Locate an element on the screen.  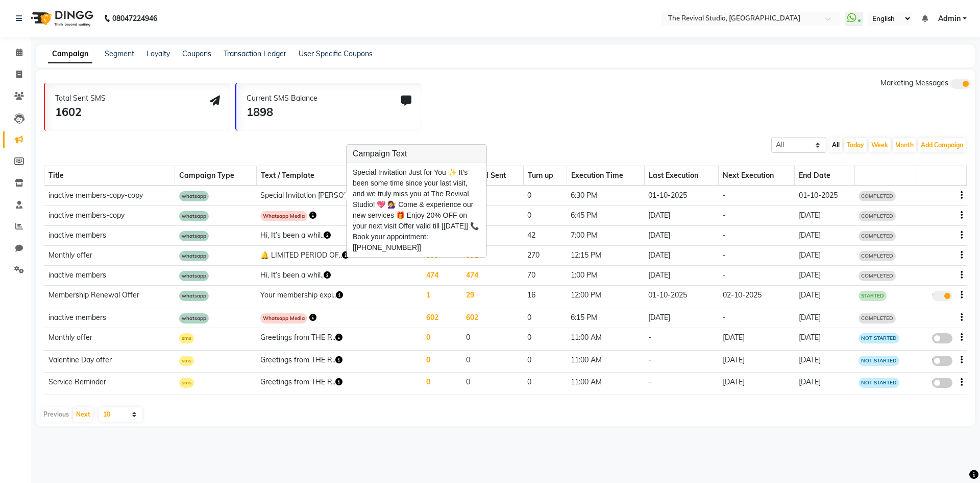
td: 474 is located at coordinates (493, 275).